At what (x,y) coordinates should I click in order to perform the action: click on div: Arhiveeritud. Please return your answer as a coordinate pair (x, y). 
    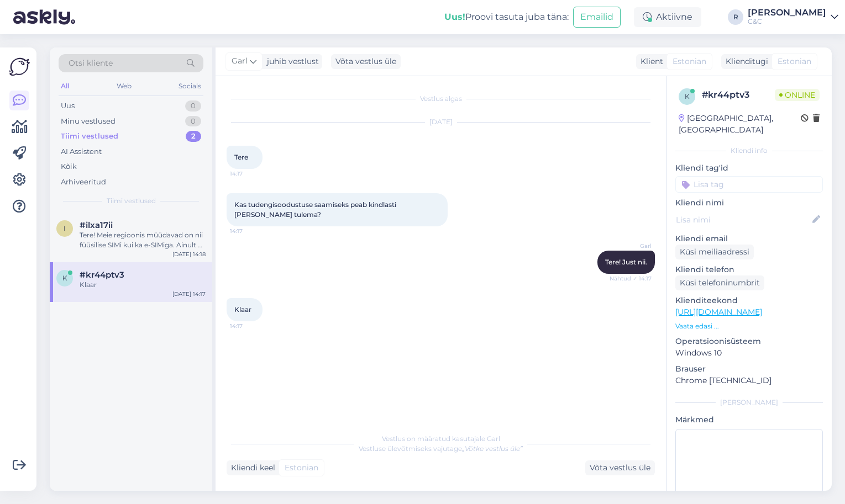
    Looking at the image, I should click on (84, 183).